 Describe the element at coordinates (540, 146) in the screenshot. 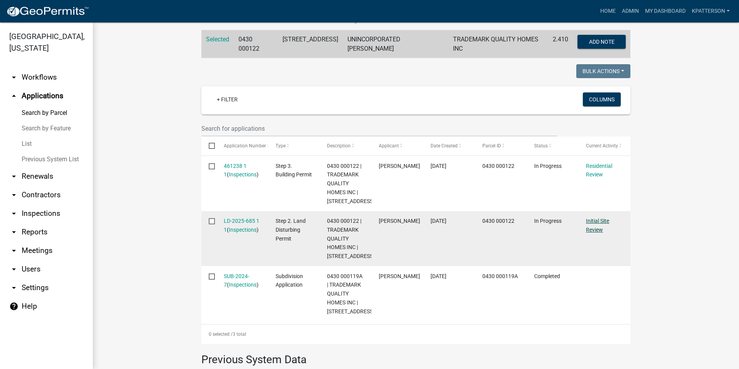

I see `span: Status` at that location.